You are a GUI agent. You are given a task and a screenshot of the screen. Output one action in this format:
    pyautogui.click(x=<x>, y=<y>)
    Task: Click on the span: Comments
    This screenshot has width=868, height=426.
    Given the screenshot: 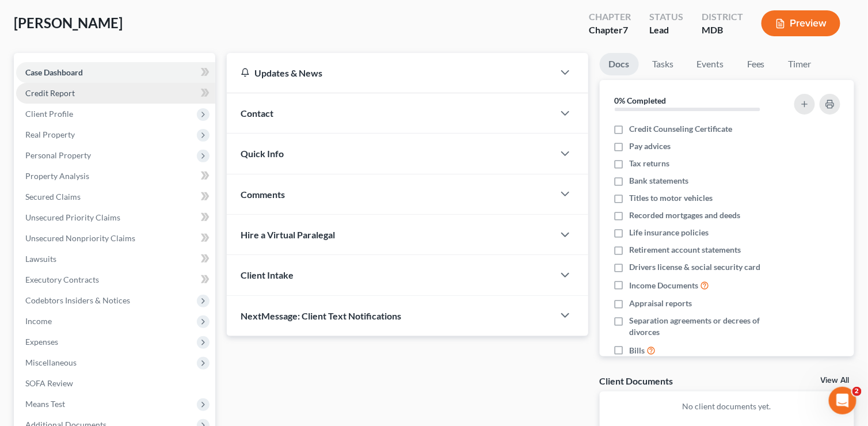 What is the action you would take?
    pyautogui.click(x=262, y=194)
    